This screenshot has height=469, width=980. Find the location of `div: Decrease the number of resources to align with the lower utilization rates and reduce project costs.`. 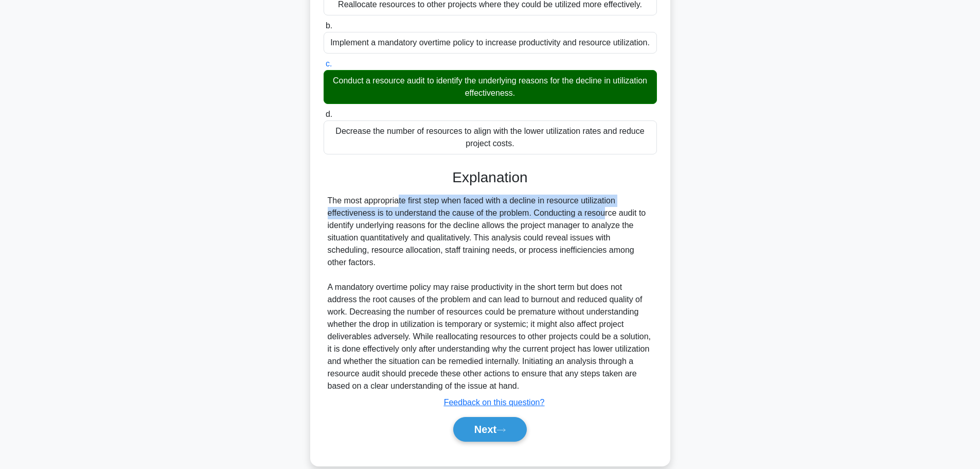

div: Decrease the number of resources to align with the lower utilization rates and reduce project costs. is located at coordinates (490, 137).